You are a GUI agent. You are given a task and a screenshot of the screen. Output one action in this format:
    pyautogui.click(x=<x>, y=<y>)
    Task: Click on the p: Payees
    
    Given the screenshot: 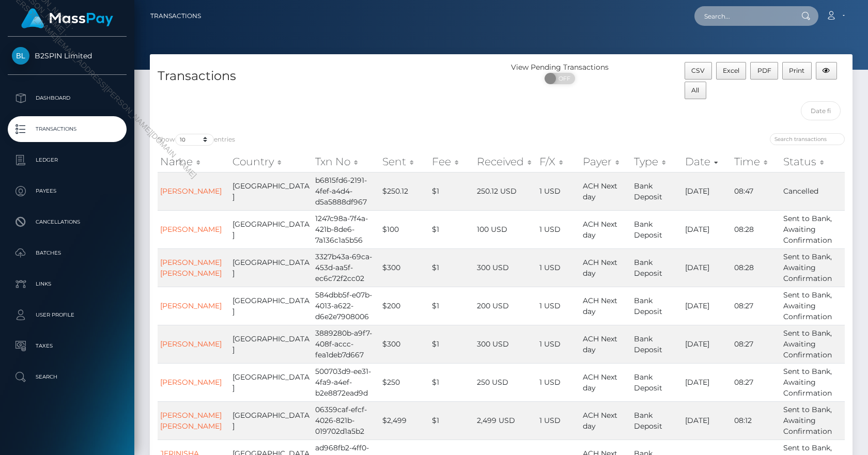 What is the action you would take?
    pyautogui.click(x=67, y=191)
    